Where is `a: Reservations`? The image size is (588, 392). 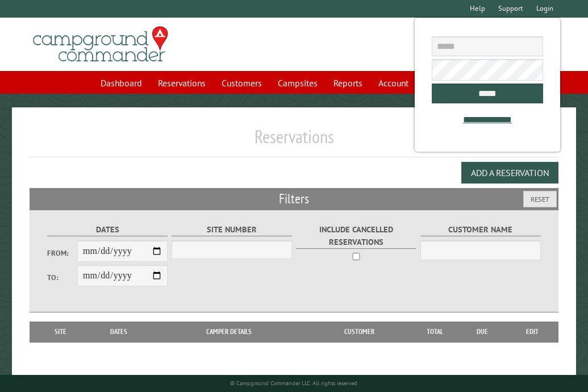
a: Reservations is located at coordinates (182, 83).